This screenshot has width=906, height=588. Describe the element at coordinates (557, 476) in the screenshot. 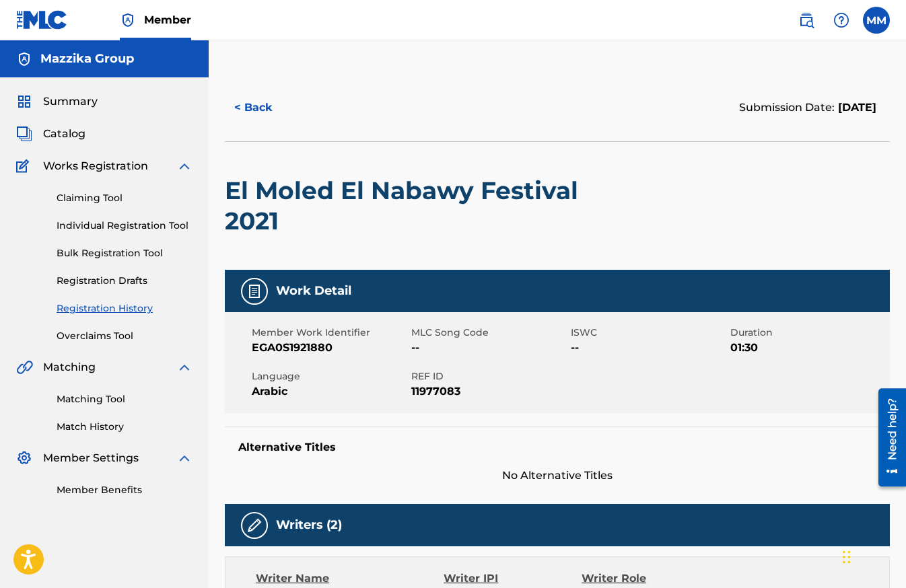

I see `span: No Alternative Titles` at that location.